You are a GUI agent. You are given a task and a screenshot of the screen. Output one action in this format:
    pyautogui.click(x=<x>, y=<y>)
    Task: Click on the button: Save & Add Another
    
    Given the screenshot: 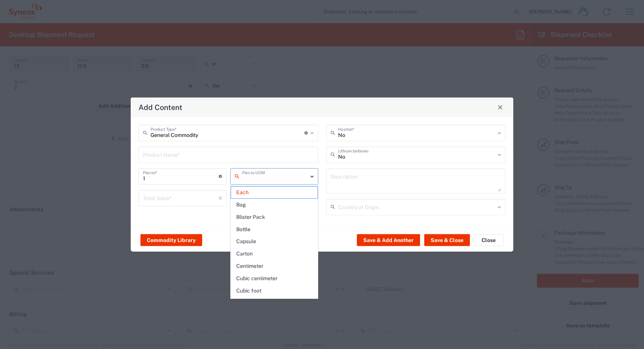 What is the action you would take?
    pyautogui.click(x=388, y=240)
    